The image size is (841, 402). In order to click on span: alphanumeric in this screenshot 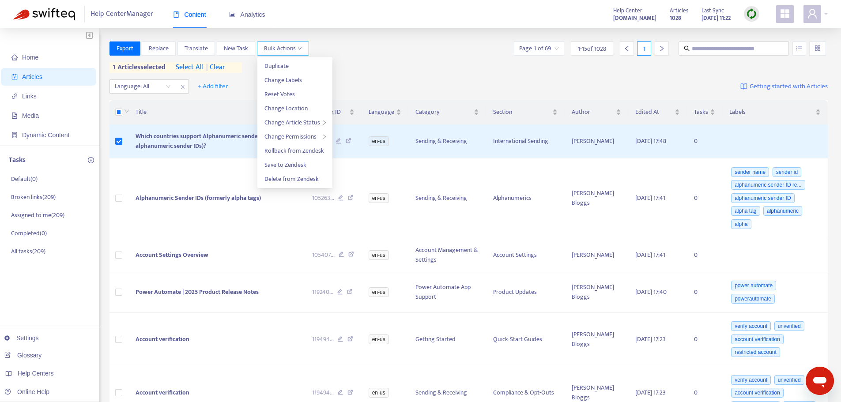, I will do `click(783, 211)`.